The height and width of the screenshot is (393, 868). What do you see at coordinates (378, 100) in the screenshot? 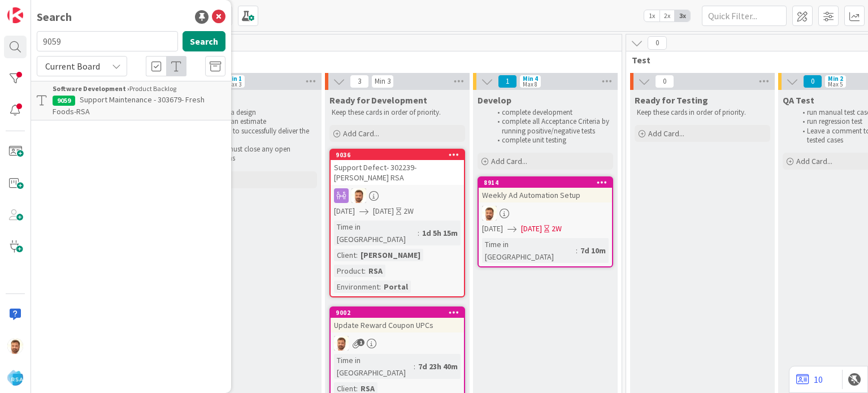
I see `span: Ready for Development` at bounding box center [378, 100].